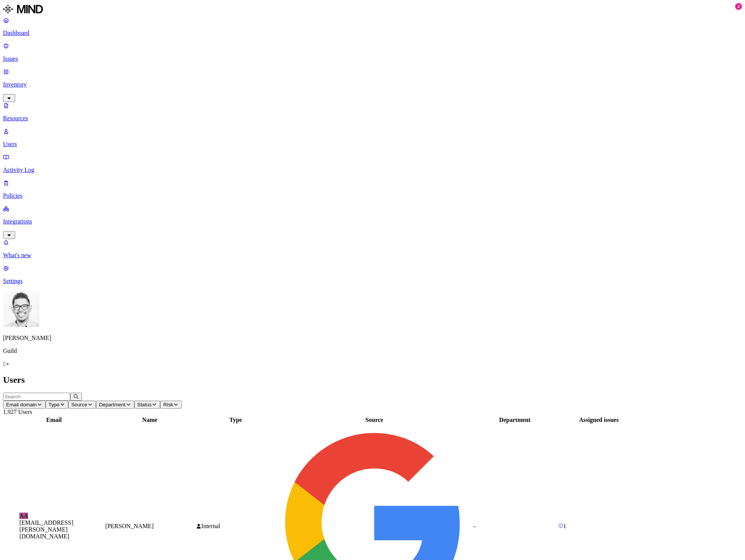 This screenshot has height=560, width=745. I want to click on a: Activity Log, so click(372, 163).